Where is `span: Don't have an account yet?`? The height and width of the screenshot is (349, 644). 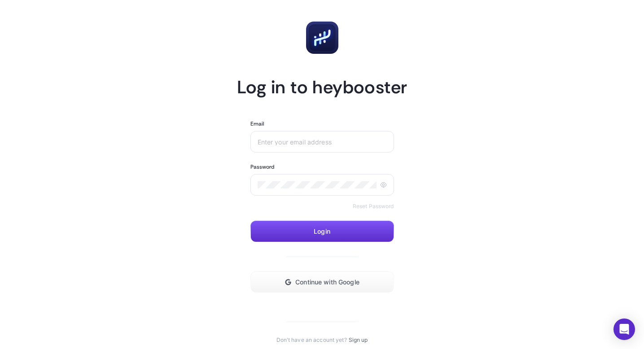 span: Don't have an account yet? is located at coordinates (311, 340).